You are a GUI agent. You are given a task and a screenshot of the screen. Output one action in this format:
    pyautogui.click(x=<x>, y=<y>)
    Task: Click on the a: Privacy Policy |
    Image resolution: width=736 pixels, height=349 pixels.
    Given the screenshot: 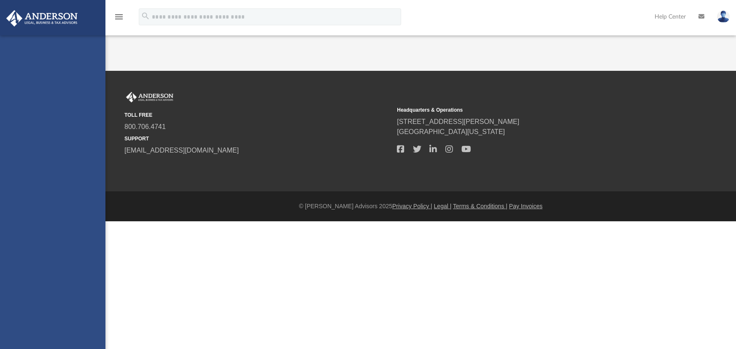 What is the action you would take?
    pyautogui.click(x=412, y=206)
    